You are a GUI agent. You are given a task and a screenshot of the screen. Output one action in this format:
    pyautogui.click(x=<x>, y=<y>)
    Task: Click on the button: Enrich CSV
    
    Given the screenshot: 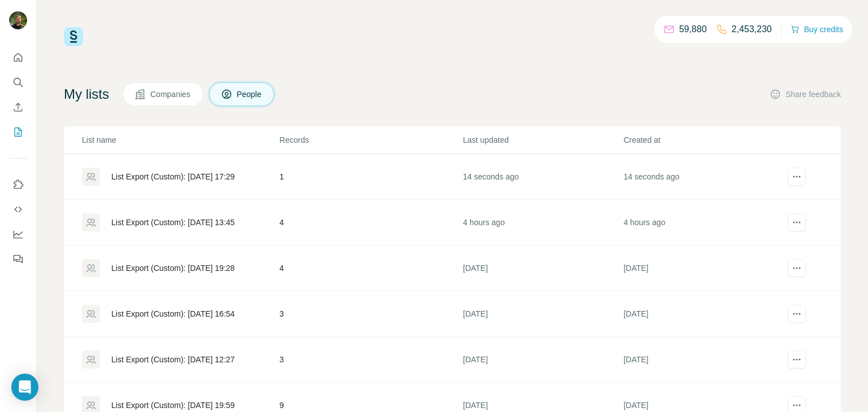 What is the action you would take?
    pyautogui.click(x=18, y=107)
    